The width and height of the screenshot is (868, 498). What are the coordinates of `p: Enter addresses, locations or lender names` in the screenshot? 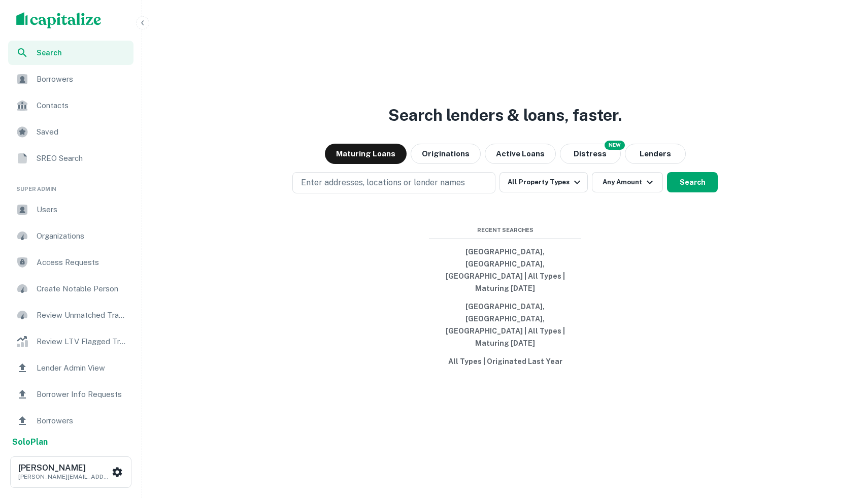 It's located at (383, 183).